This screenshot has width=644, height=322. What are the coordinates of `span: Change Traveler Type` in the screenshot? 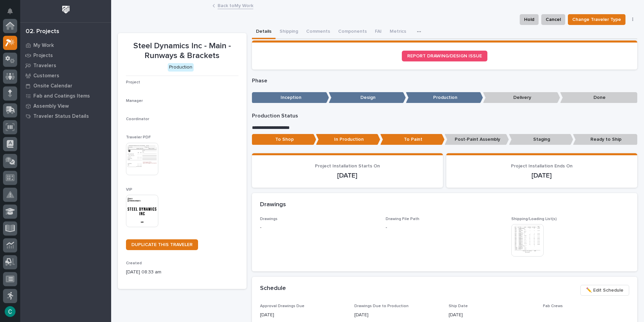 It's located at (597, 19).